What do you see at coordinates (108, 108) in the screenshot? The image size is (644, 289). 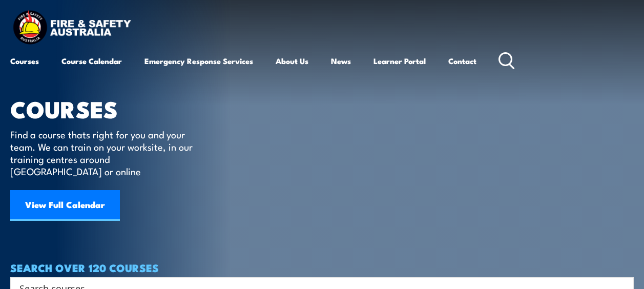 I see `h1: COURSES` at bounding box center [108, 108].